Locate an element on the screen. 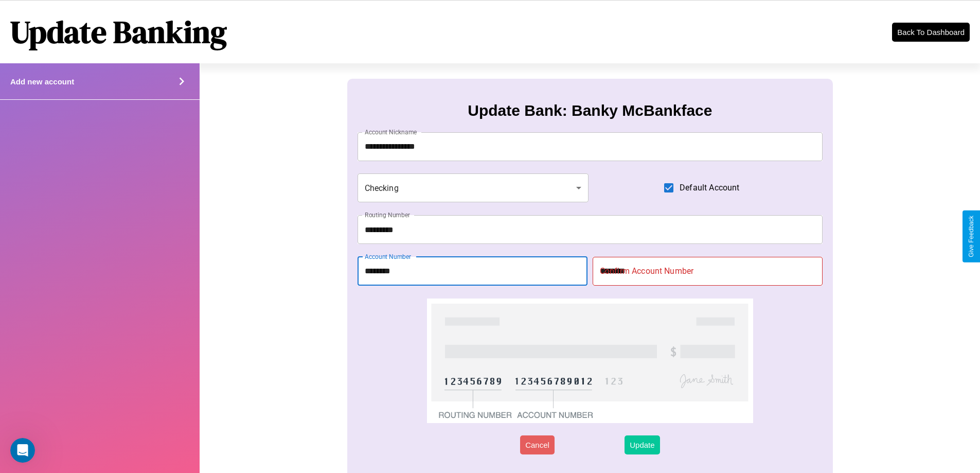 The image size is (980, 473). img: check is located at coordinates (589, 361).